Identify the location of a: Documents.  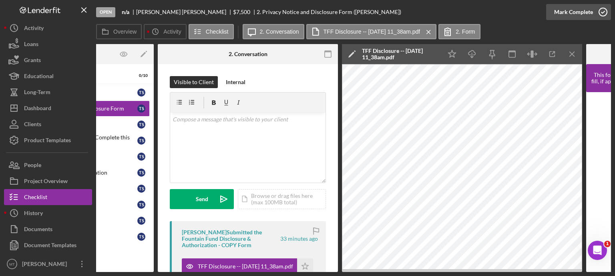
(48, 229).